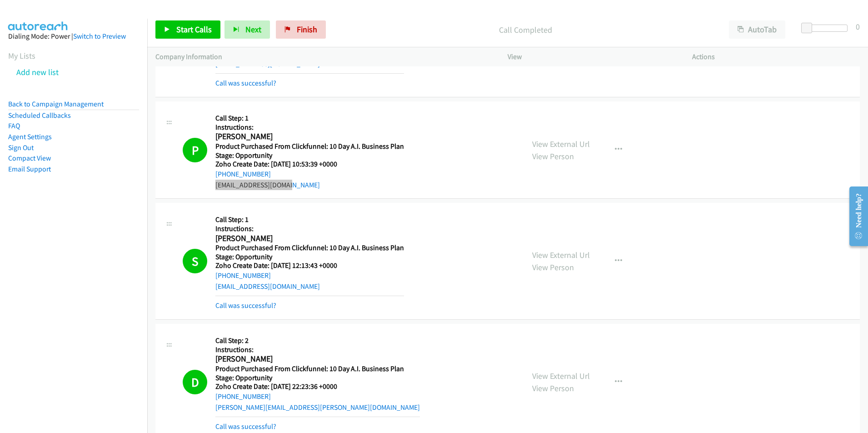 The width and height of the screenshot is (868, 433). Describe the element at coordinates (14, 125) in the screenshot. I see `a: FAQ` at that location.